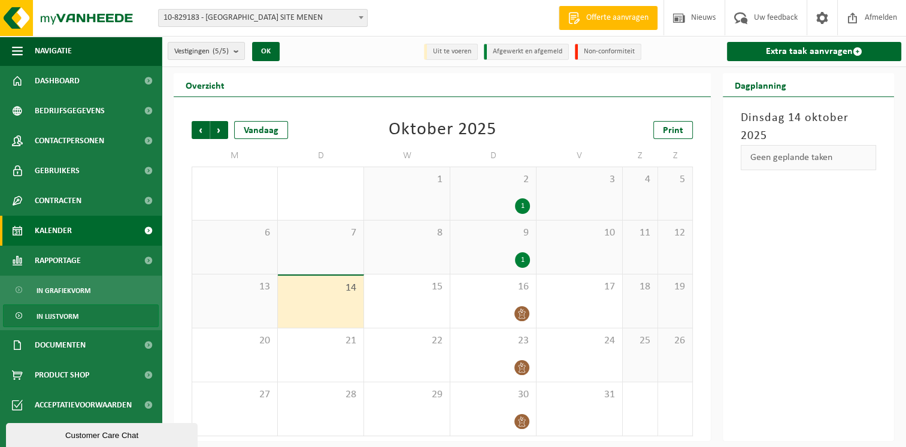  What do you see at coordinates (235, 233) in the screenshot?
I see `span: 6` at bounding box center [235, 233].